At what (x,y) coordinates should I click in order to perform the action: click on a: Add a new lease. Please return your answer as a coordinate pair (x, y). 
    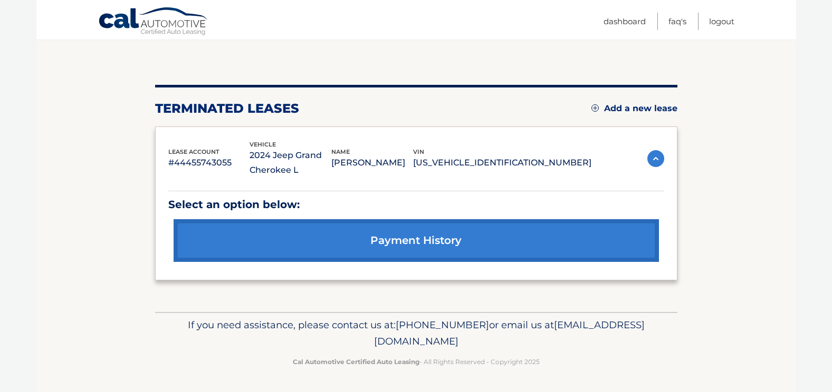
    Looking at the image, I should click on (634, 109).